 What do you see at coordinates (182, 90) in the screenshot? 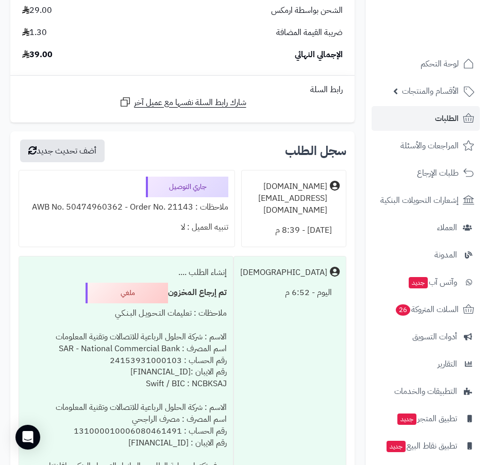
I see `div: رابط السلة` at bounding box center [182, 90].